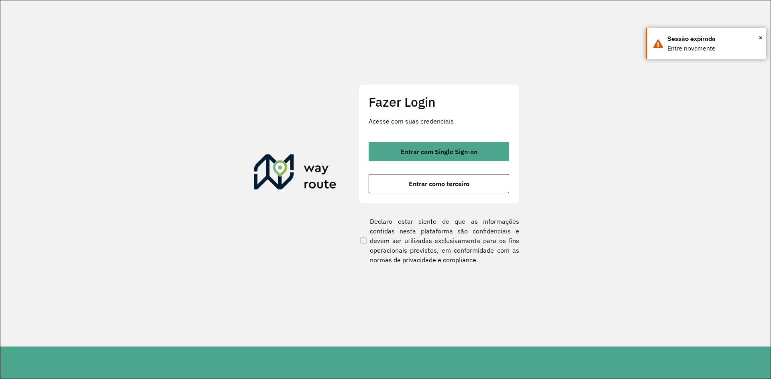 This screenshot has height=379, width=771. Describe the element at coordinates (295, 174) in the screenshot. I see `img: Roteirizador AmbevTech` at that location.